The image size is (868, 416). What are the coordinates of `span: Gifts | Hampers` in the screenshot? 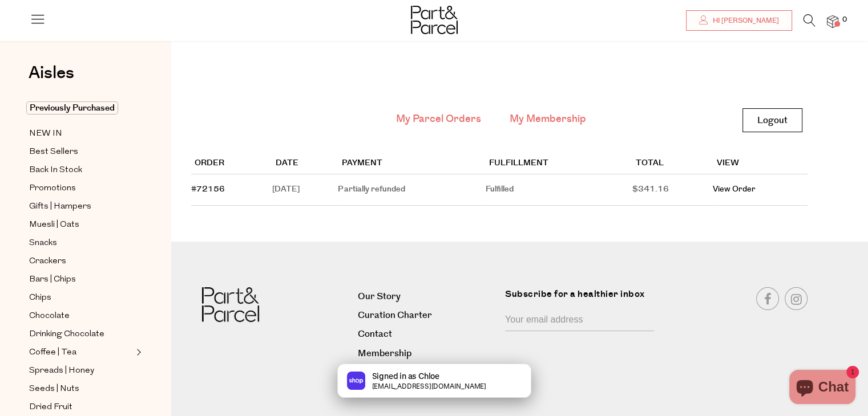 It's located at (60, 207).